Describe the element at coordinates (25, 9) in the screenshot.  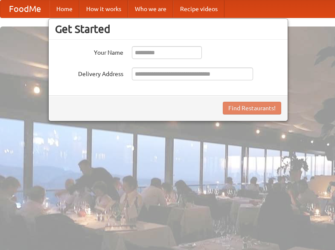
I see `a: FoodMe` at that location.